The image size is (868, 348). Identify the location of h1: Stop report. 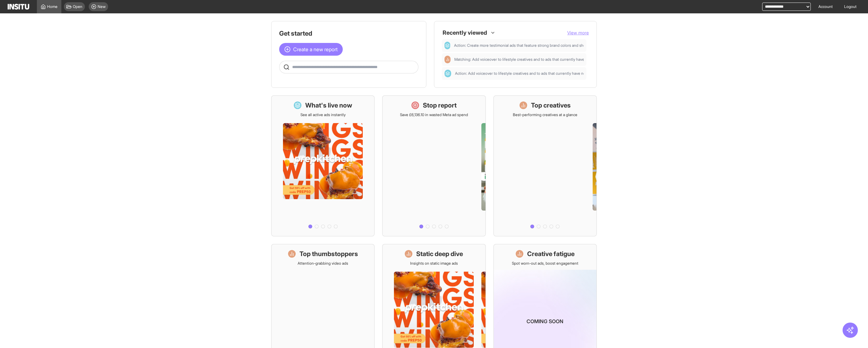
(440, 105).